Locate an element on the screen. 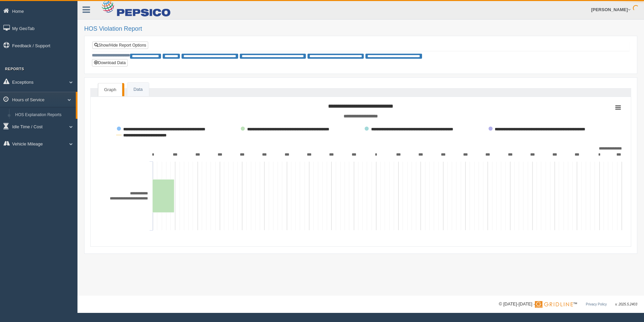 The image size is (644, 322). span: v. 2025.5.2403 is located at coordinates (626, 304).